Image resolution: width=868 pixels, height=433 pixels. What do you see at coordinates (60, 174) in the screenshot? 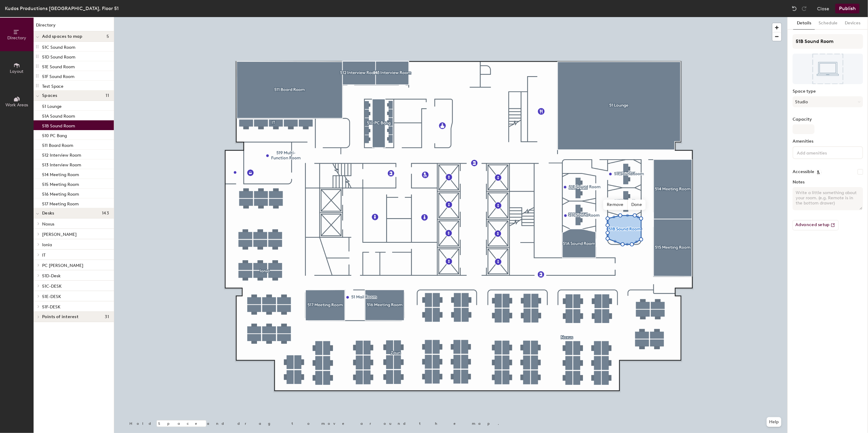
I see `p: 514 Meeting Room` at bounding box center [60, 174].